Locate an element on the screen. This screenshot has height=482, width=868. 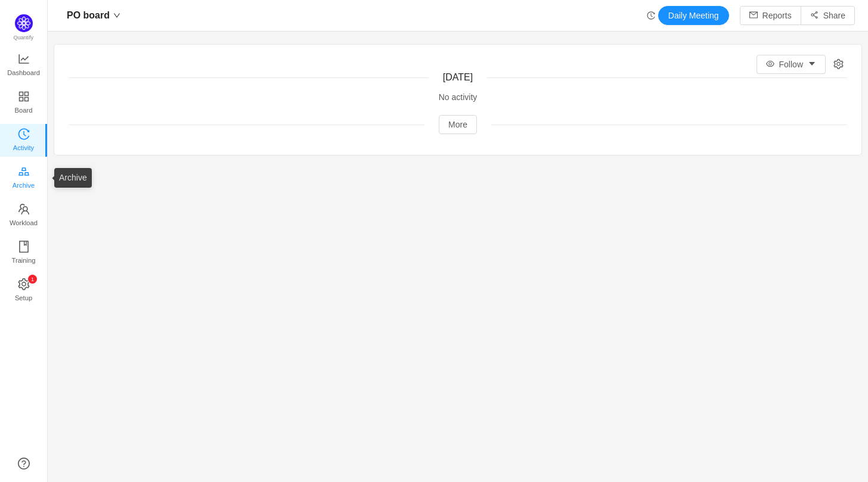
p: 1 is located at coordinates (31, 279).